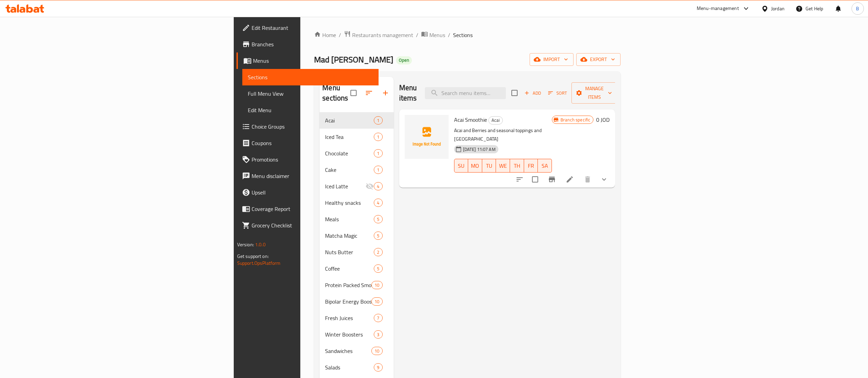 The image size is (868, 378). I want to click on span: Salads, so click(350, 367).